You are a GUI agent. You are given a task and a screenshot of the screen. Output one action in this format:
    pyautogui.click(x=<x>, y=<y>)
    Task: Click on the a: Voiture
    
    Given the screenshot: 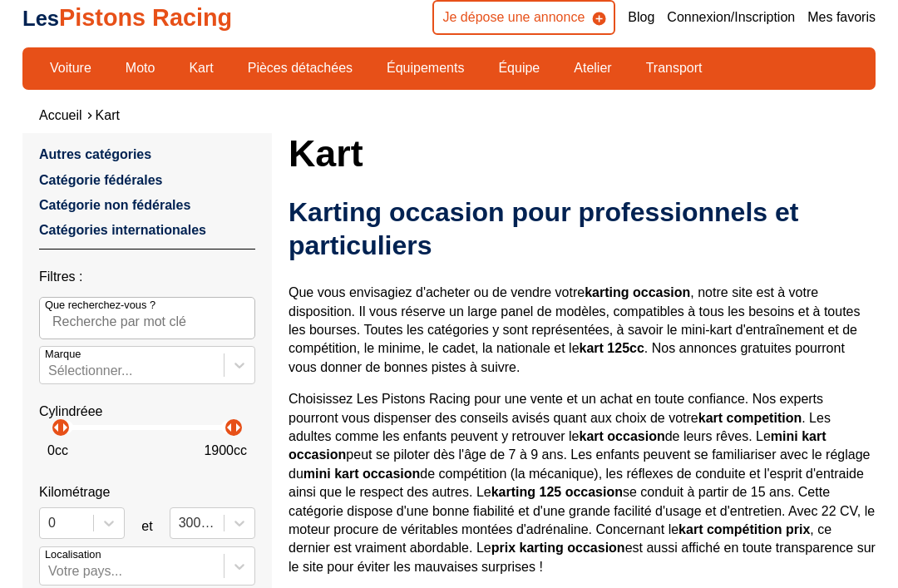 What is the action you would take?
    pyautogui.click(x=71, y=68)
    